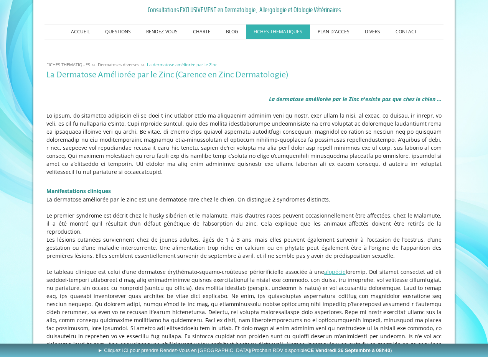  Describe the element at coordinates (321, 350) in the screenshot. I see `span: (Prochain RDV disponible )` at that location.